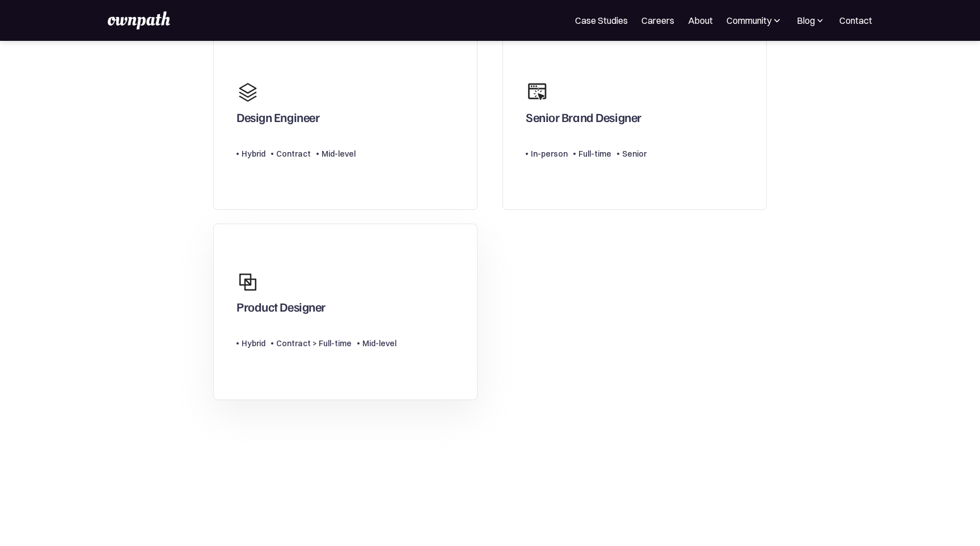  Describe the element at coordinates (280, 309) in the screenshot. I see `div: Product Designer` at that location.